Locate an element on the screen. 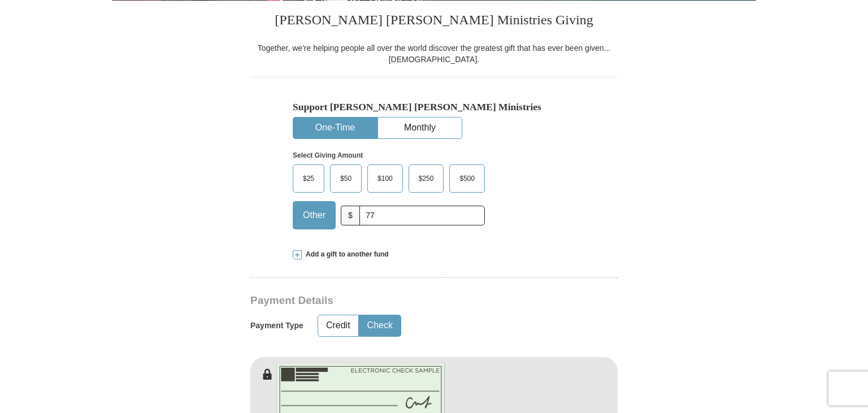 This screenshot has height=413, width=868. span: $50 is located at coordinates (346, 178).